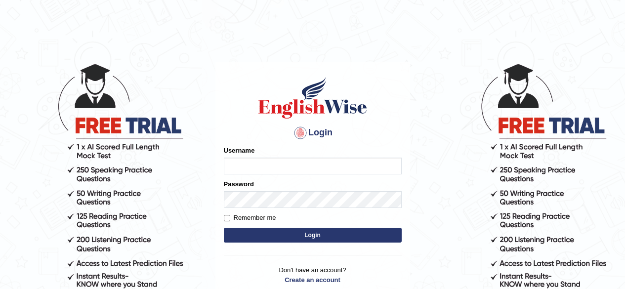 The height and width of the screenshot is (289, 625). What do you see at coordinates (239, 184) in the screenshot?
I see `label: Password` at bounding box center [239, 184].